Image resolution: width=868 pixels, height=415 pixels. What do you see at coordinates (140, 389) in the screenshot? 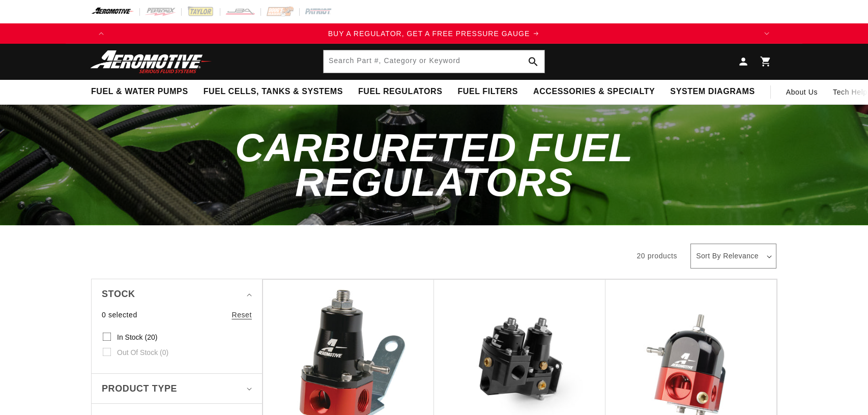
I see `span: Product type` at bounding box center [140, 389].